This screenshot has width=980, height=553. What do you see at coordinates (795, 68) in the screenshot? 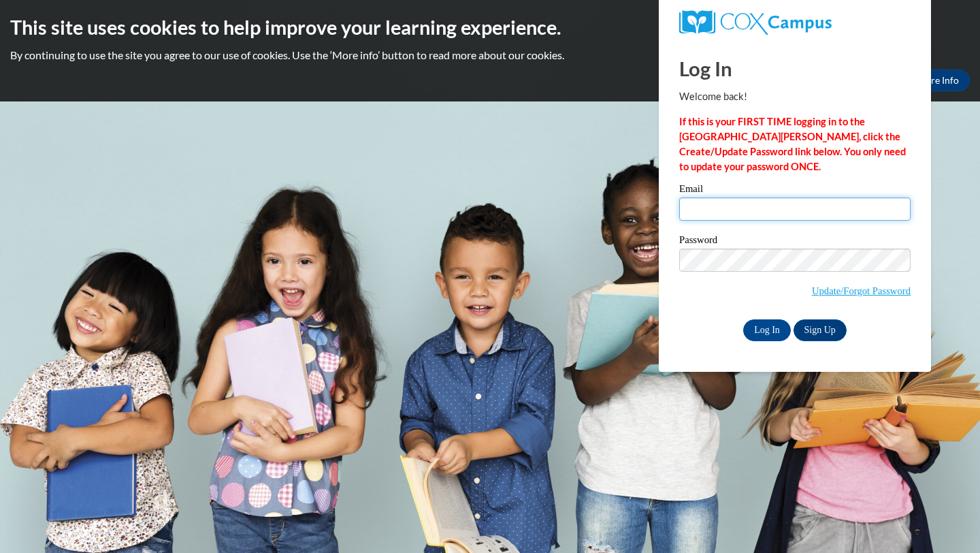
I see `h1: Log In` at bounding box center [795, 68].